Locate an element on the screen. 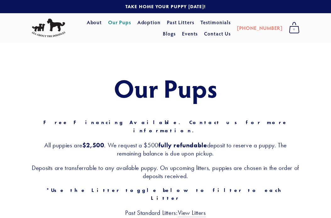 The width and height of the screenshot is (331, 218). a: Past Litters is located at coordinates (180, 22).